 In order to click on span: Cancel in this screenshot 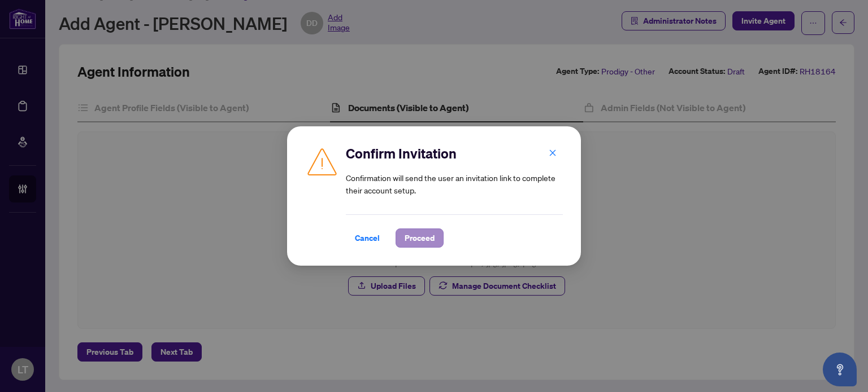, I will do `click(367, 238)`.